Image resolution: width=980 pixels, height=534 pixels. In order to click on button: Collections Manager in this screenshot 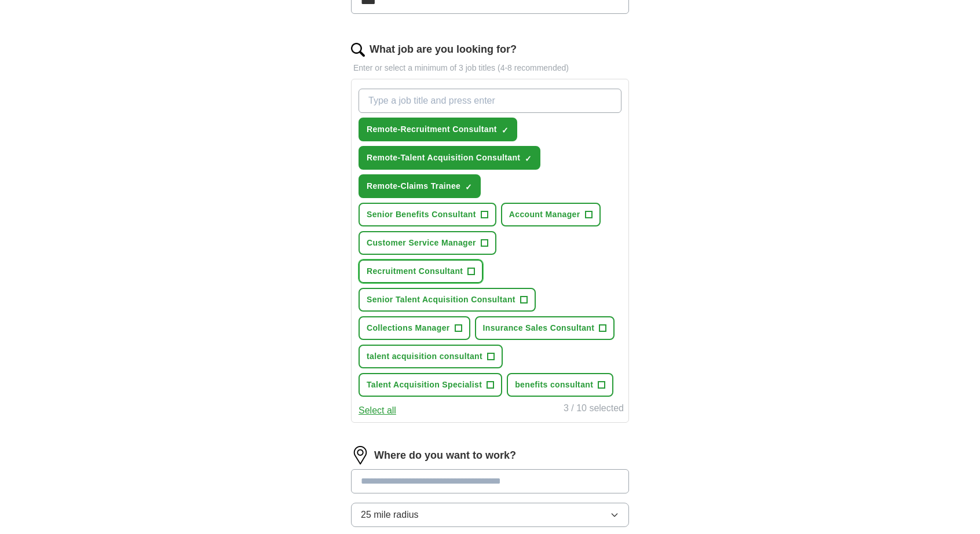, I will do `click(414, 328)`.